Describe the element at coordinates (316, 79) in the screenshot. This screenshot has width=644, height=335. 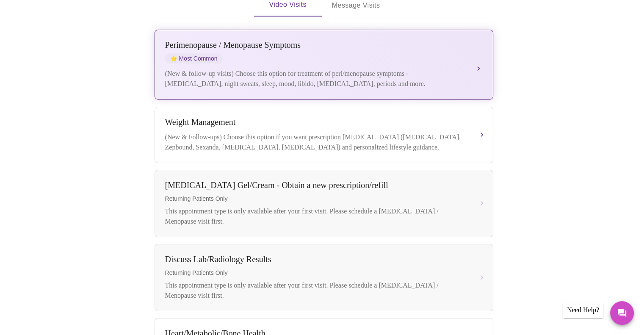
I see `div: (New & follow-up visits) Choose this option for treatment of peri/menopause symptoms - [MEDICAL_D...` at that location.